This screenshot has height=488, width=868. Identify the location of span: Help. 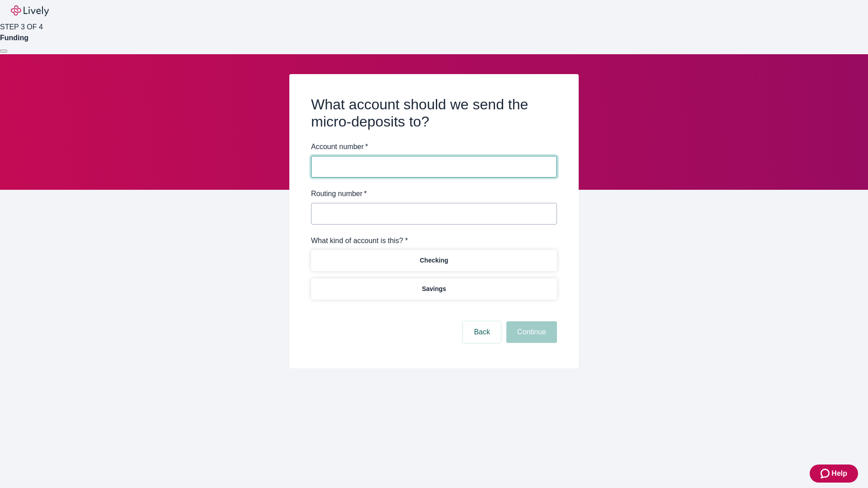
(839, 473).